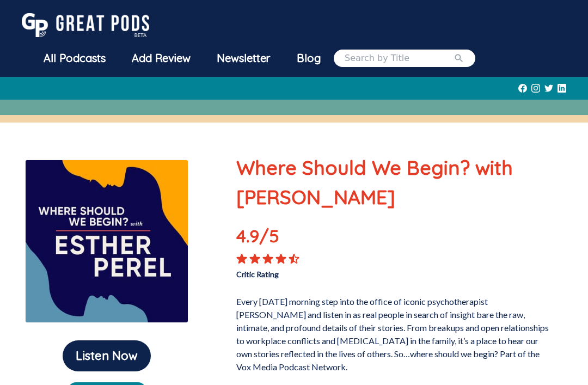 The image size is (588, 385). I want to click on div: All Podcasts, so click(74, 58).